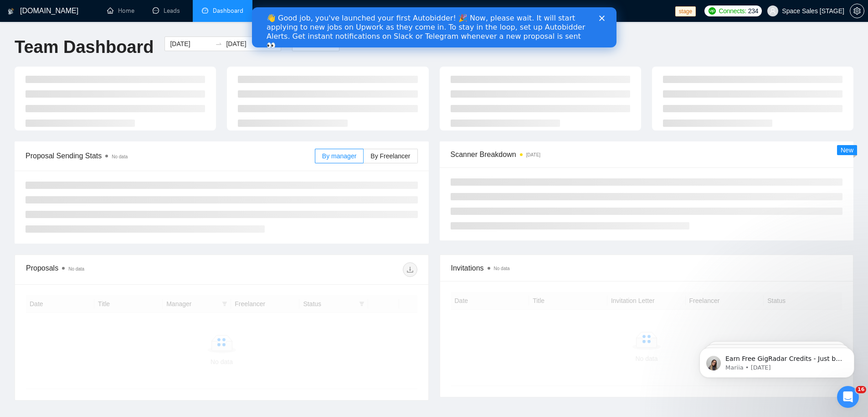 Image resolution: width=868 pixels, height=417 pixels. What do you see at coordinates (124, 269) in the screenshot?
I see `div: Proposals` at bounding box center [124, 269].